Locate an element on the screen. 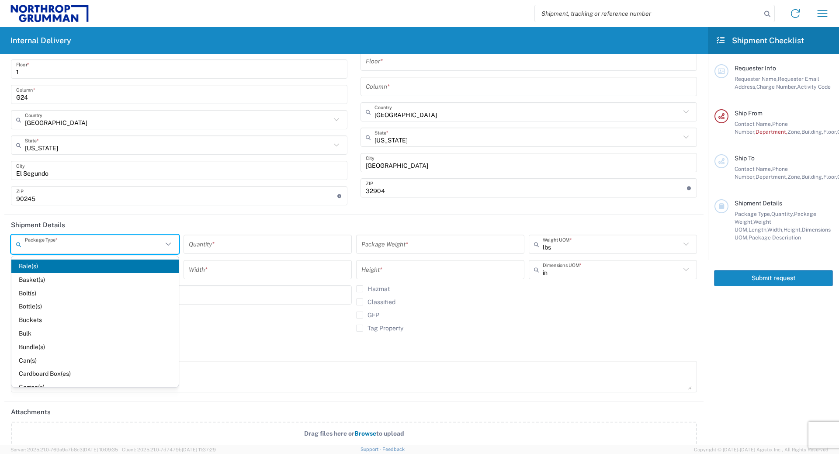 This screenshot has height=454, width=839. span: Quantity, is located at coordinates (783, 214).